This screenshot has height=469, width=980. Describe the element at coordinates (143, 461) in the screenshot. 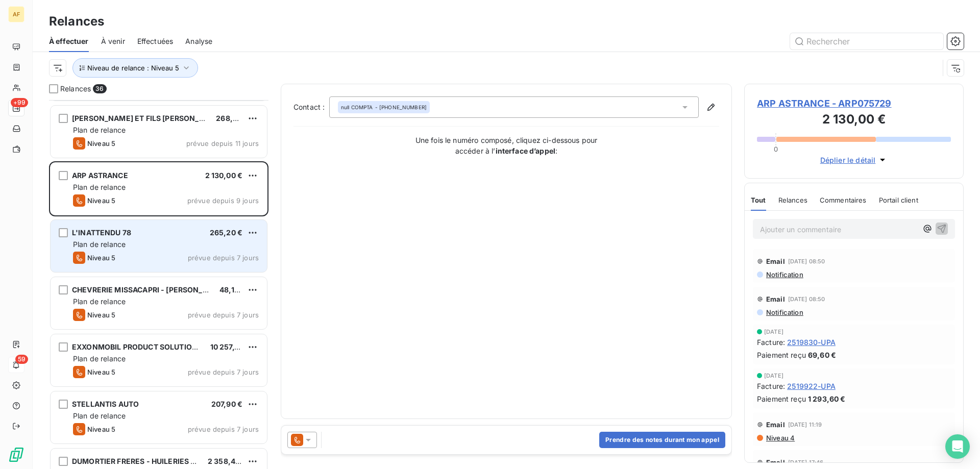

I see `span: DUMORTIER FRERES - HUILERIES & MAIS` at that location.